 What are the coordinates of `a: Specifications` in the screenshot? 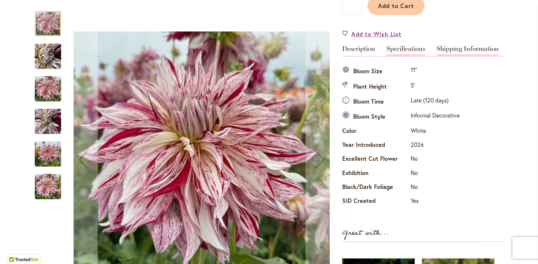 It's located at (406, 51).